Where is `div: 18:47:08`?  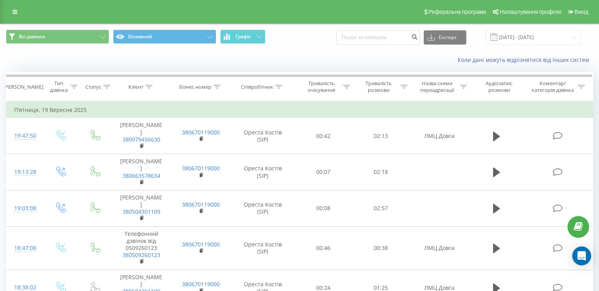
div: 18:47:08 is located at coordinates (24, 248).